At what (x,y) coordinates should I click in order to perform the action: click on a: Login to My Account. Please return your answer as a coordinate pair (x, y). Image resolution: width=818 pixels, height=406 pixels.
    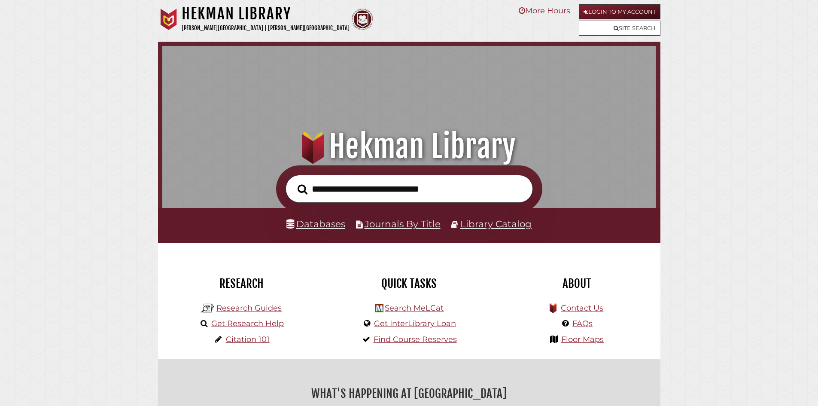
    Looking at the image, I should click on (619, 12).